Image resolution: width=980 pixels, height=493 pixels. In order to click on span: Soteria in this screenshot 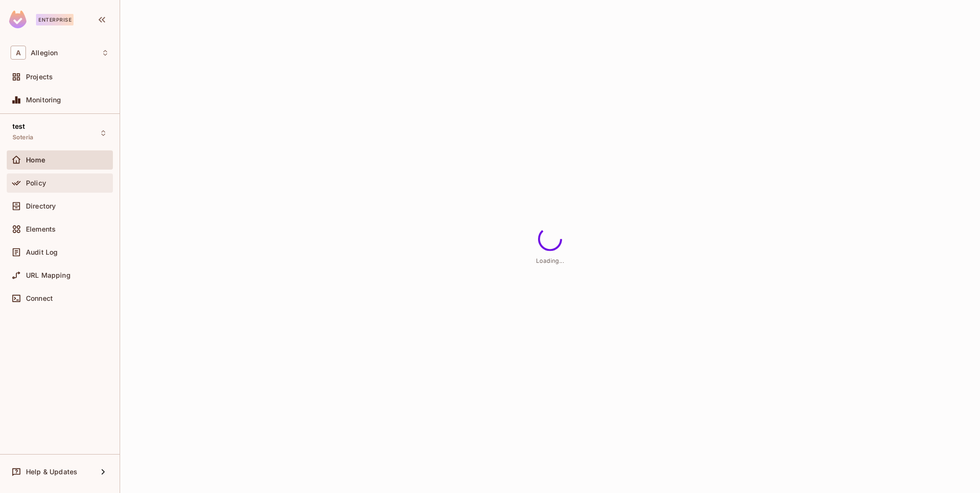, I will do `click(22, 138)`.